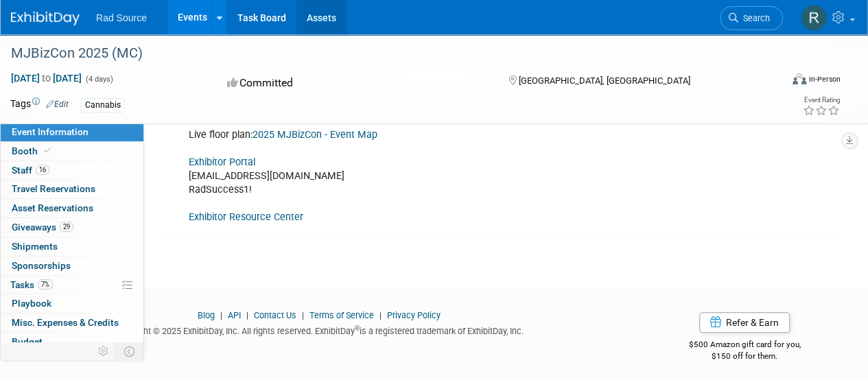 The height and width of the screenshot is (378, 868). What do you see at coordinates (122, 18) in the screenshot?
I see `span: Rad Source` at bounding box center [122, 18].